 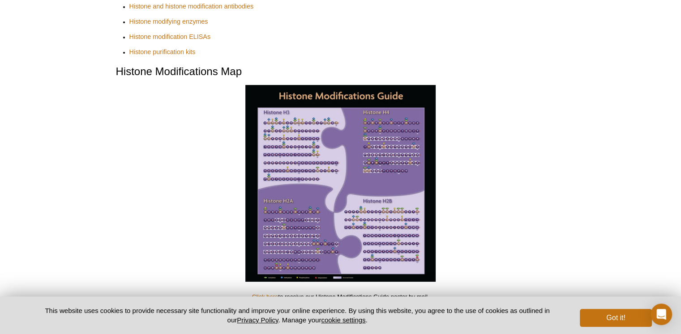 I want to click on h2: Histone Modifications Map, so click(x=341, y=72).